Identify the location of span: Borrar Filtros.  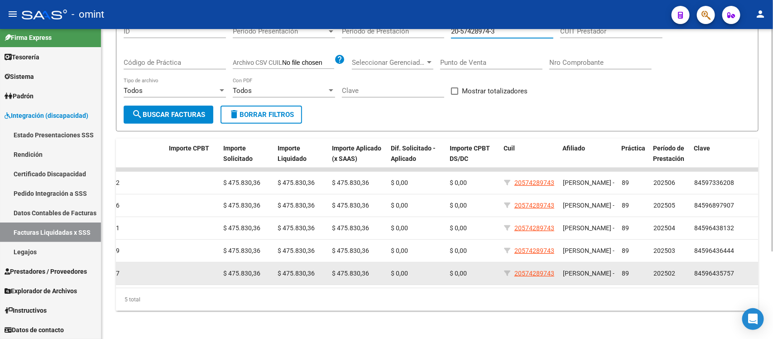
(261, 115).